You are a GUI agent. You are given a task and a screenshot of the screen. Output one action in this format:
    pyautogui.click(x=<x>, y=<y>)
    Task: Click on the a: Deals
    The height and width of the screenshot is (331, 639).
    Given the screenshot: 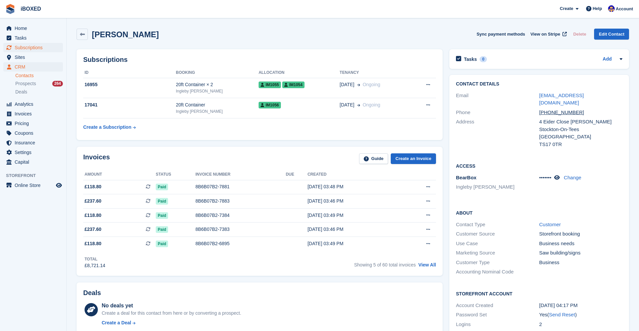 What is the action you would take?
    pyautogui.click(x=39, y=92)
    